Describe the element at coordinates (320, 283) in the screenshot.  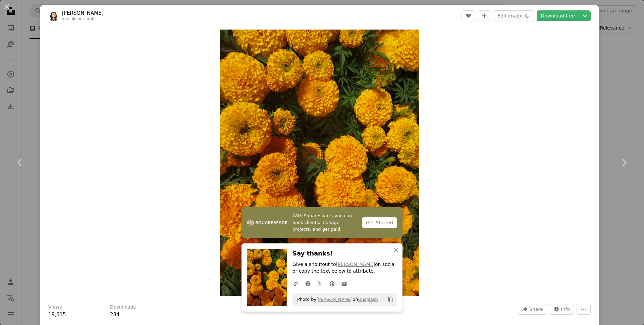
I see `a: Share on Twitter` at that location.